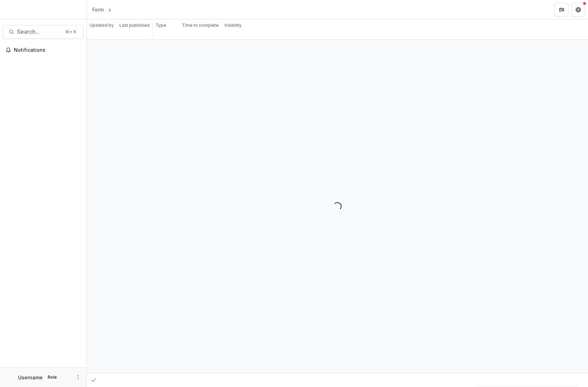 This screenshot has height=387, width=588. What do you see at coordinates (161, 25) in the screenshot?
I see `p: Type` at bounding box center [161, 25].